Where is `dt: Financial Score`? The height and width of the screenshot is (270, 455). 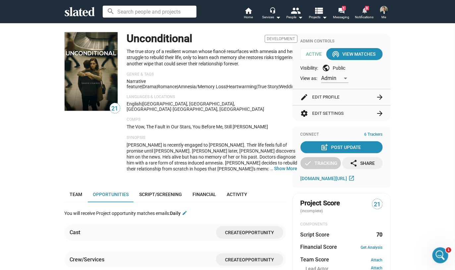 dt: Financial Score is located at coordinates (319, 247).